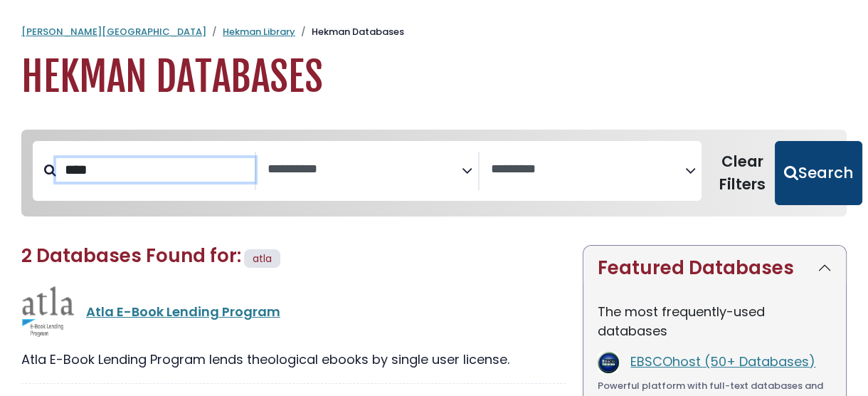 This screenshot has width=868, height=396. What do you see at coordinates (183, 311) in the screenshot?
I see `a: Atla E-Book Lending Program` at bounding box center [183, 311].